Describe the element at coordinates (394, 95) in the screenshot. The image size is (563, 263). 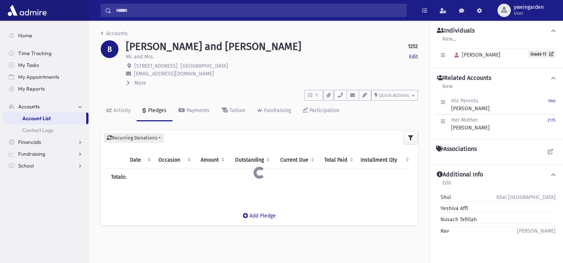
I see `span: Quick Actions` at that location.